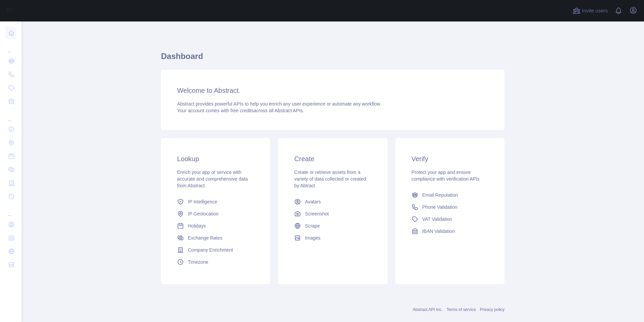  Describe the element at coordinates (313, 202) in the screenshot. I see `span: Avatars` at that location.